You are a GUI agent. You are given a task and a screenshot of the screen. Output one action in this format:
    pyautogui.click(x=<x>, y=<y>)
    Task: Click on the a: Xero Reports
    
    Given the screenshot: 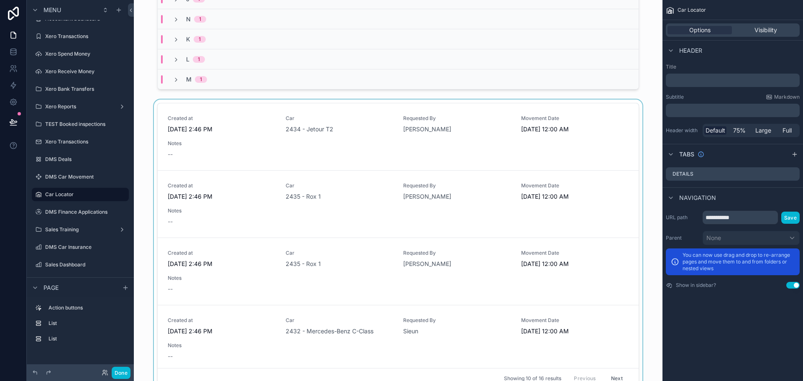 What is the action you would take?
    pyautogui.click(x=80, y=107)
    